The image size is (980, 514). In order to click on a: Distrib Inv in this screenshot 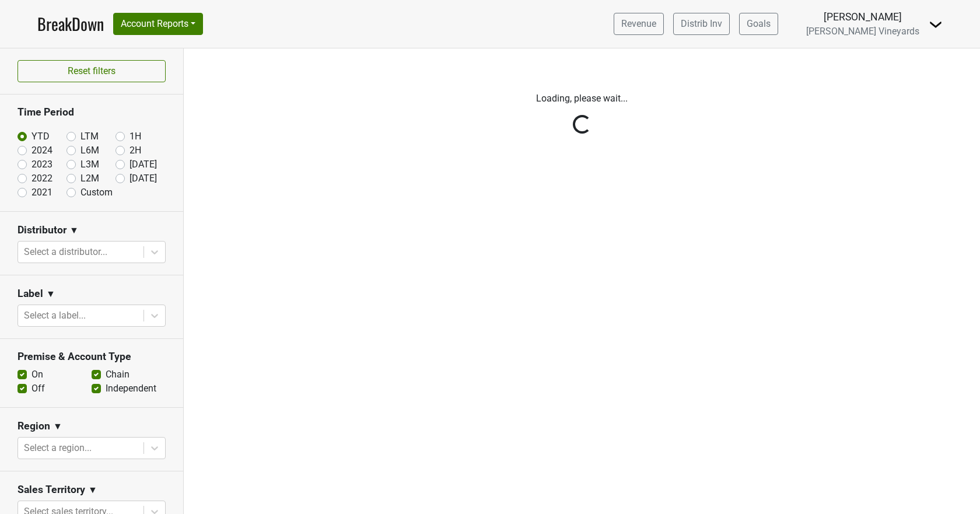, I will do `click(701, 24)`.